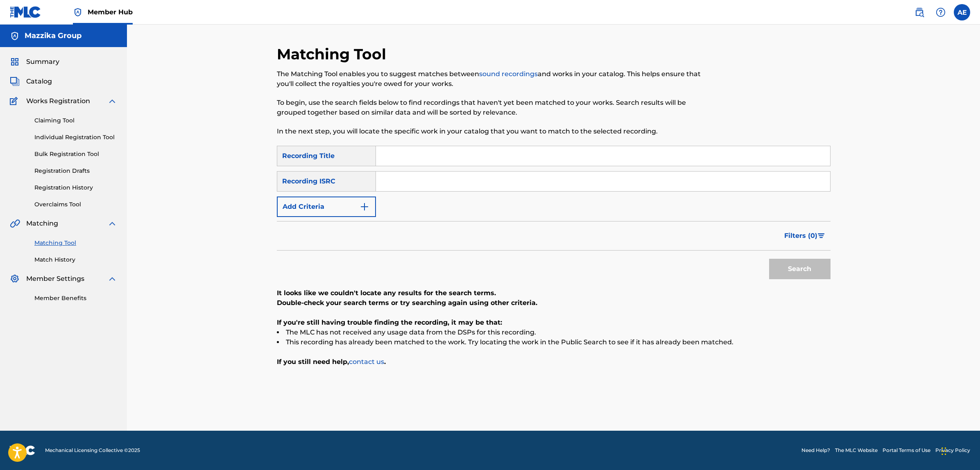 This screenshot has width=980, height=470. I want to click on p: It looks like we couldn't locate any results for the search terms., so click(554, 293).